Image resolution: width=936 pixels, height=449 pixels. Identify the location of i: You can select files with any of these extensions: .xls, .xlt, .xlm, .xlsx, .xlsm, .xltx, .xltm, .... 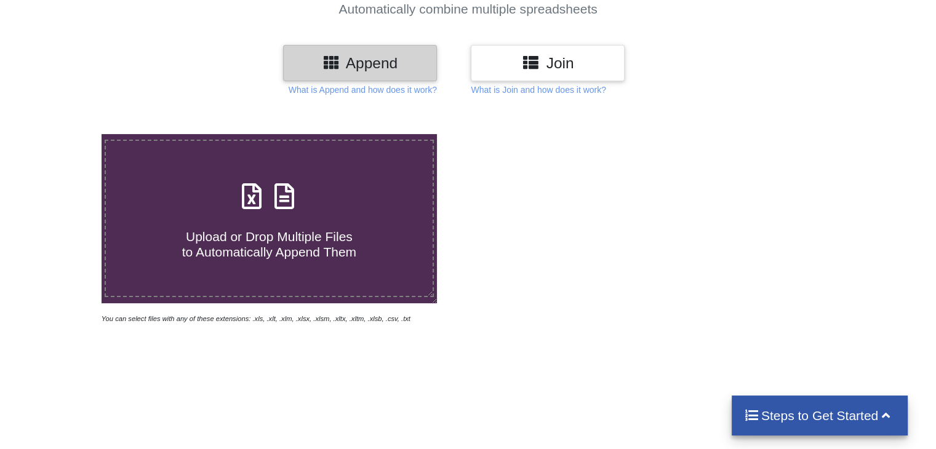
(256, 319).